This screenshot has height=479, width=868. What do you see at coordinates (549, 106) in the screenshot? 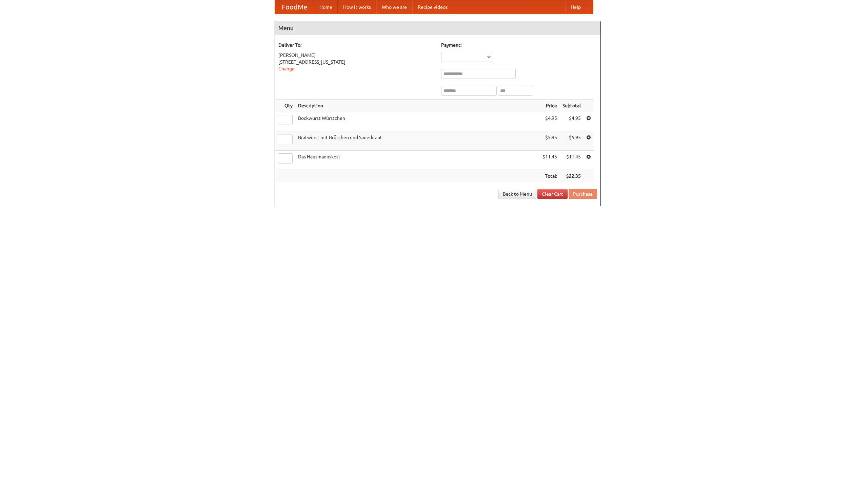
I see `th: Price` at bounding box center [549, 106].